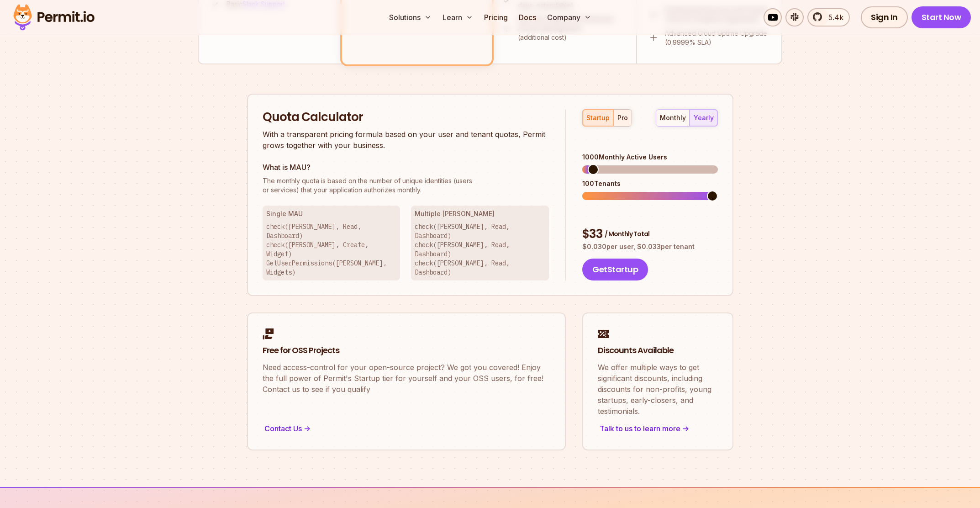  I want to click on a: Docs, so click(527, 18).